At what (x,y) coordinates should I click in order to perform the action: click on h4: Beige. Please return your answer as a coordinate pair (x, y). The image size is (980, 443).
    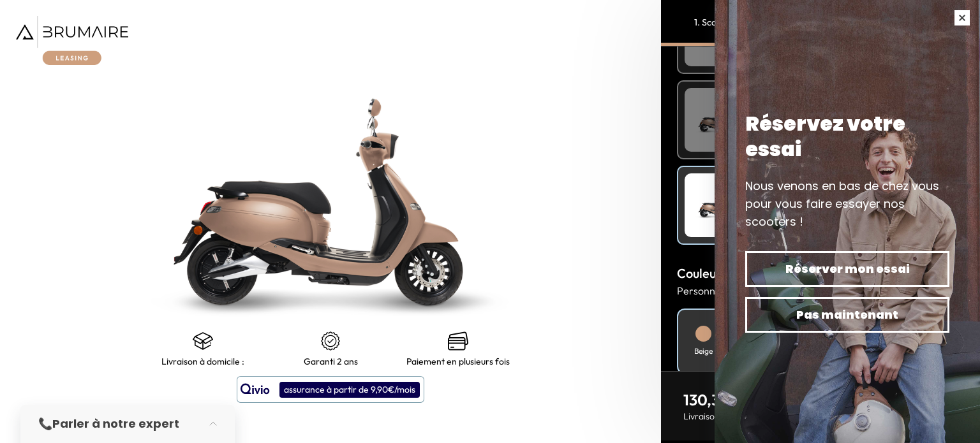
    Looking at the image, I should click on (703, 351).